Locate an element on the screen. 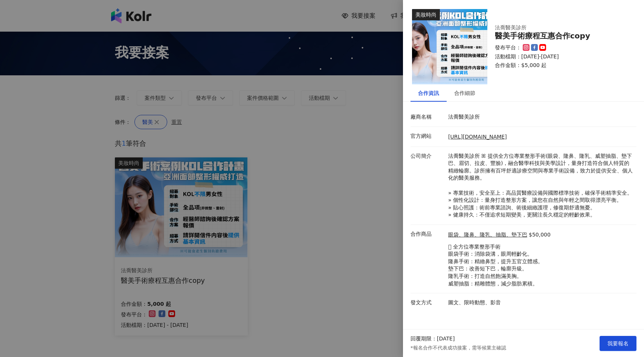 Image resolution: width=644 pixels, height=357 pixels. img: 眼袋、隆鼻、隆乳、抽脂、墊下巴 is located at coordinates (449, 46).